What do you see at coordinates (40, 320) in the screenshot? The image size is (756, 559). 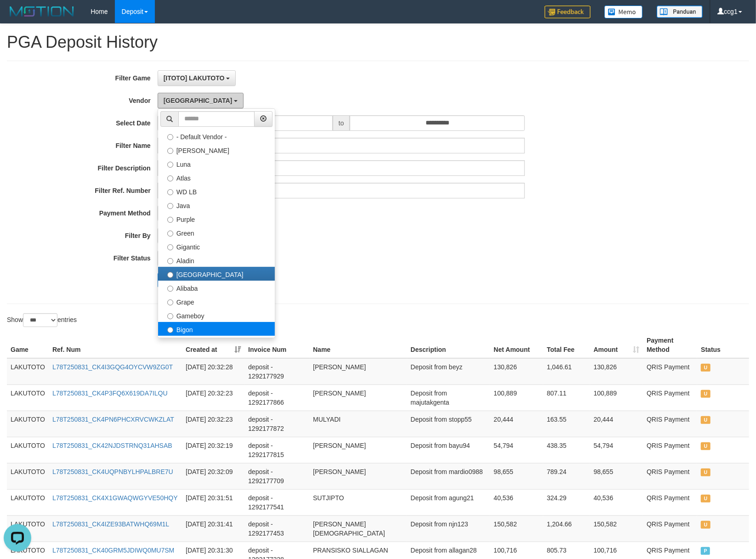 I see `select: Showentries` at bounding box center [40, 320].